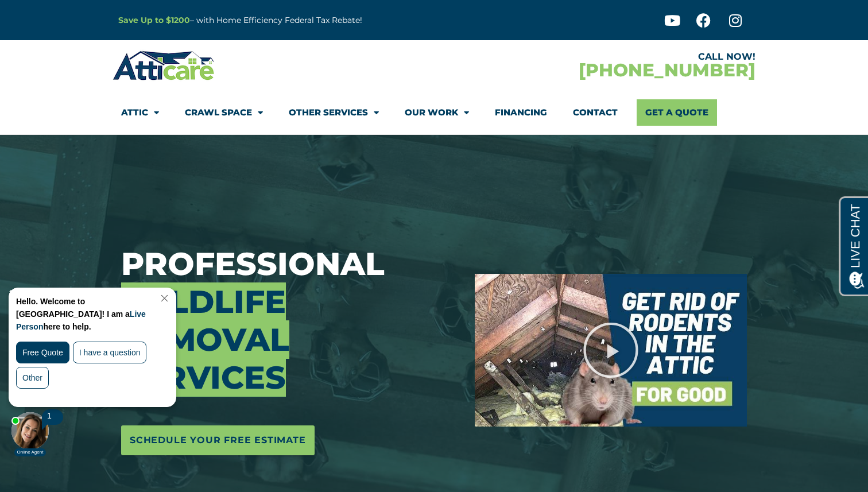  I want to click on a: Our Work, so click(437, 113).